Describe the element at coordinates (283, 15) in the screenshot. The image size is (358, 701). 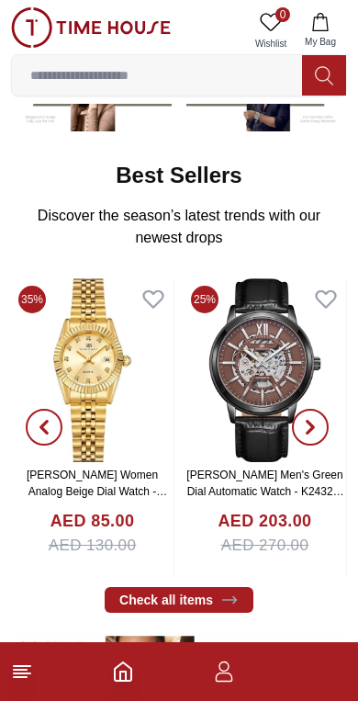
I see `span: 0` at that location.